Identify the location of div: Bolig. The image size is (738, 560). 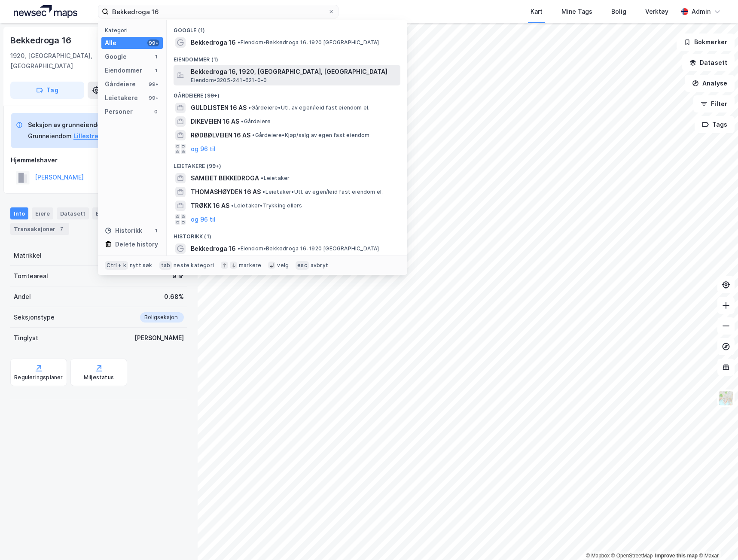
(618, 11).